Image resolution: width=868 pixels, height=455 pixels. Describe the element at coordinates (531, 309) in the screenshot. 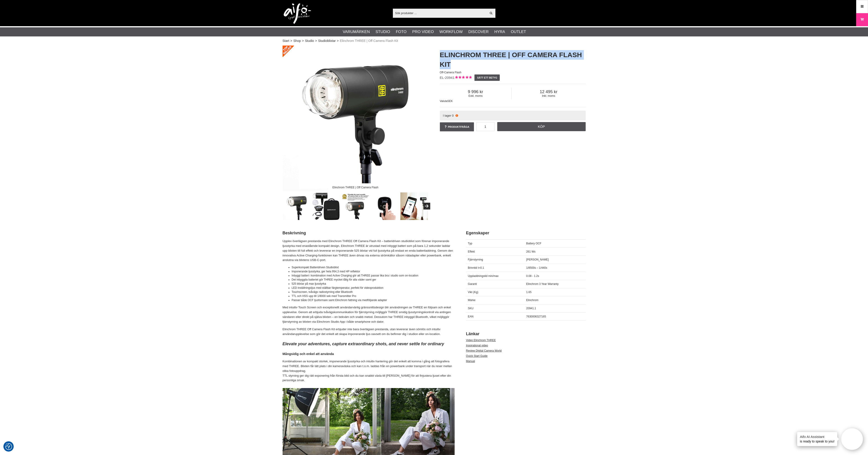

I see `span: 20941.1` at that location.